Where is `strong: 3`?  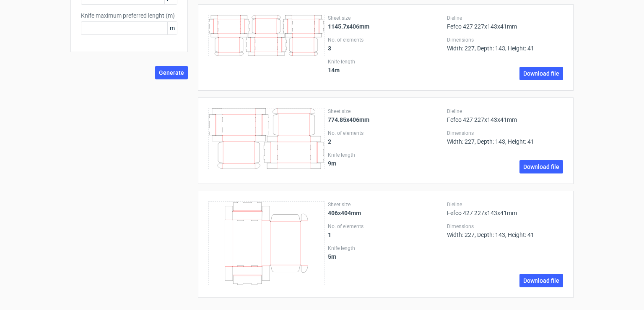
strong: 3 is located at coordinates (329, 48).